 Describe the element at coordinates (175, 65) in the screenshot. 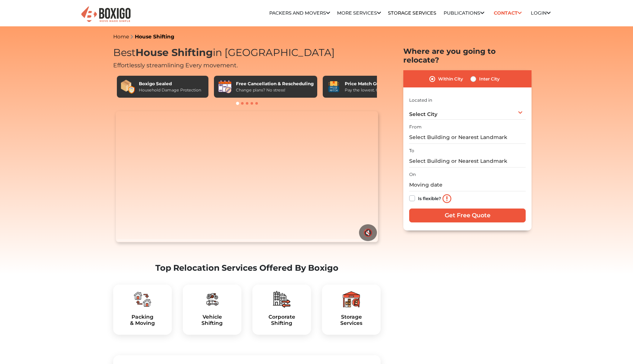

I see `span: Effortlessly streamlining Every movement.` at that location.